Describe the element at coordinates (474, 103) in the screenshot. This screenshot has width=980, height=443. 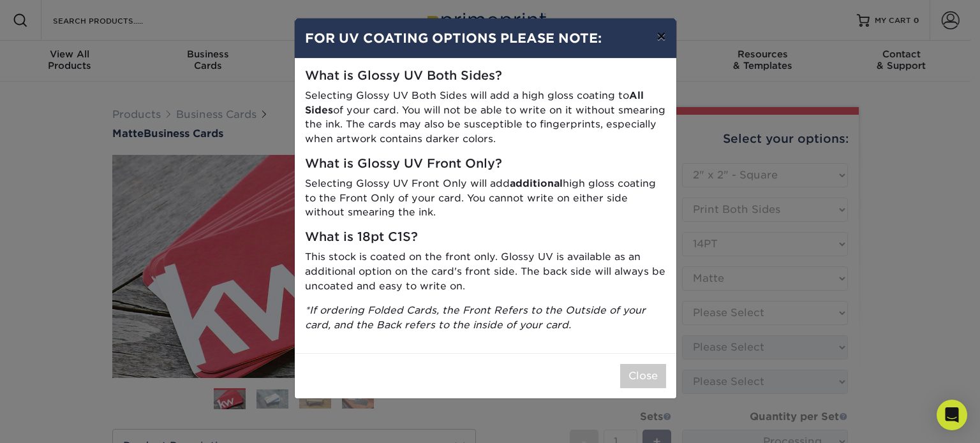
I see `strong: All Sides` at that location.